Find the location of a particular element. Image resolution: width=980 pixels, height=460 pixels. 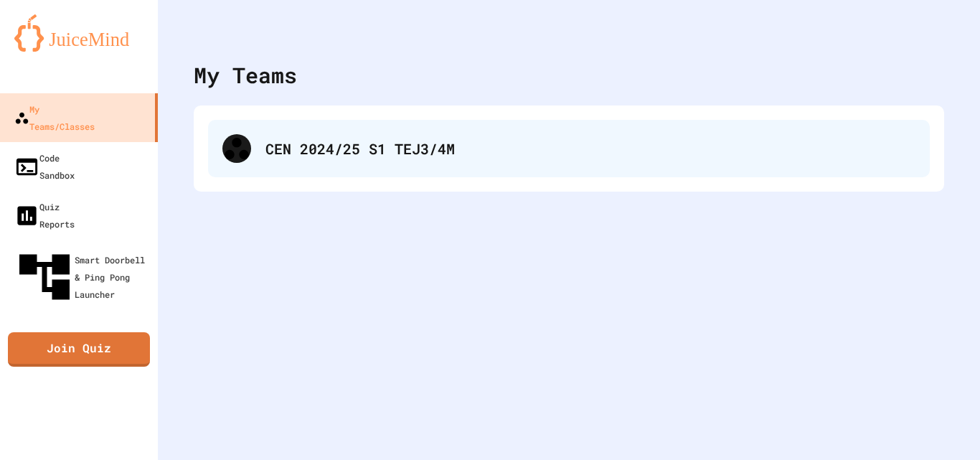

img: logo-orange.svg is located at coordinates (79, 33).